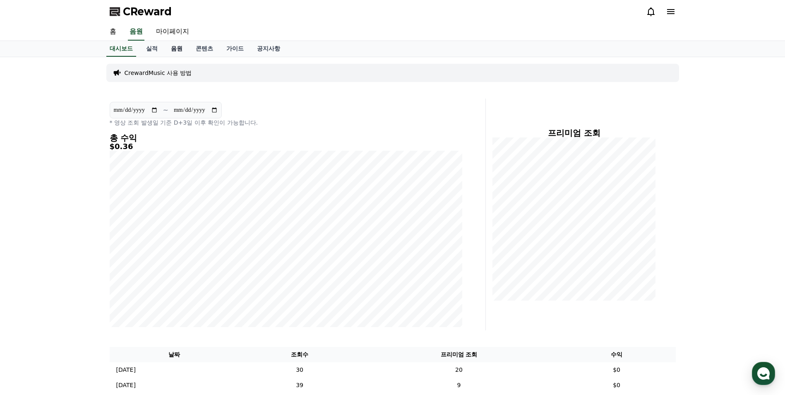 This screenshot has width=785, height=395. I want to click on h5: $0.36, so click(286, 147).